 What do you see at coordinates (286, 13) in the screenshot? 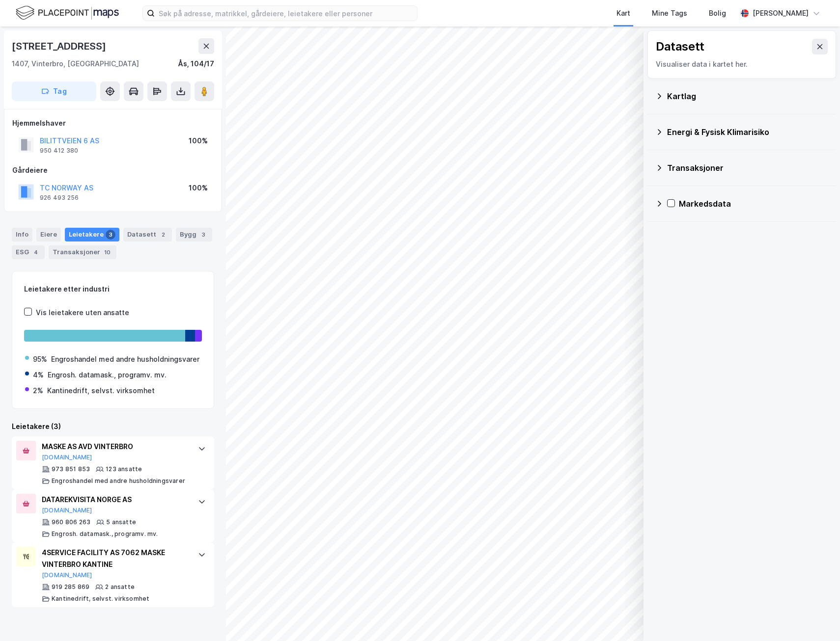
I see `input: Søk på adresse, matrikkel, gårdeiere, leietakere eller personer` at bounding box center [286, 13].